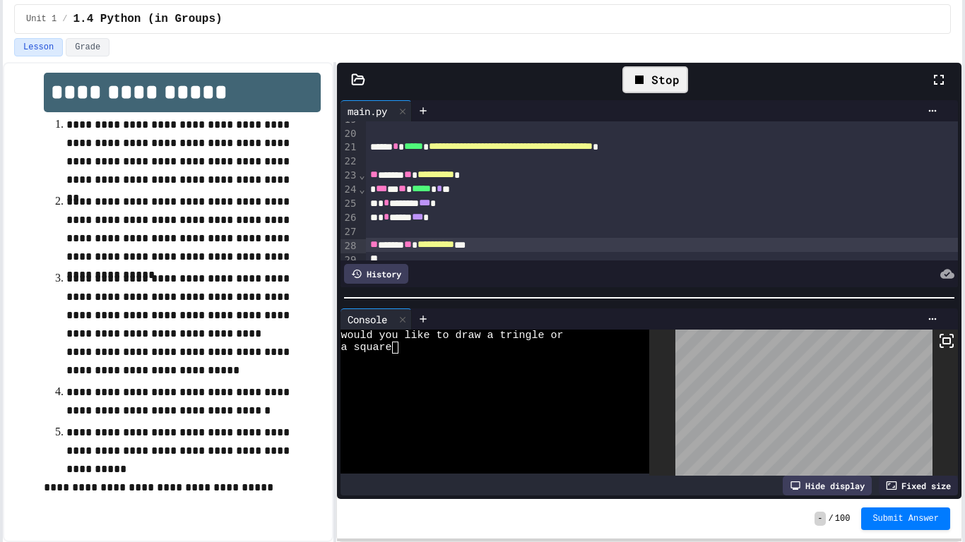 This screenshot has height=542, width=965. I want to click on div: 20, so click(349, 134).